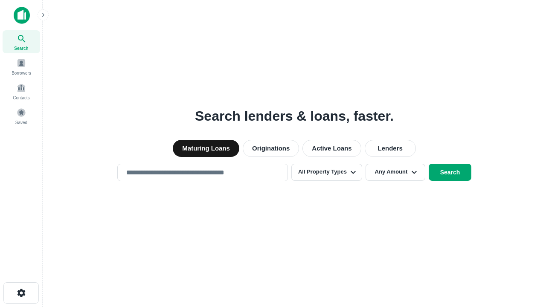 The width and height of the screenshot is (546, 307). Describe the element at coordinates (21, 91) in the screenshot. I see `a: Contacts` at that location.